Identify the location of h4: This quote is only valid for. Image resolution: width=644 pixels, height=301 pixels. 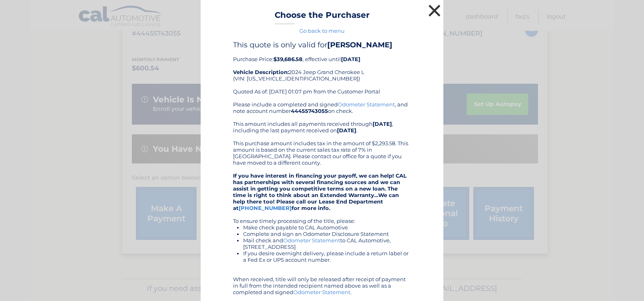
(322, 45).